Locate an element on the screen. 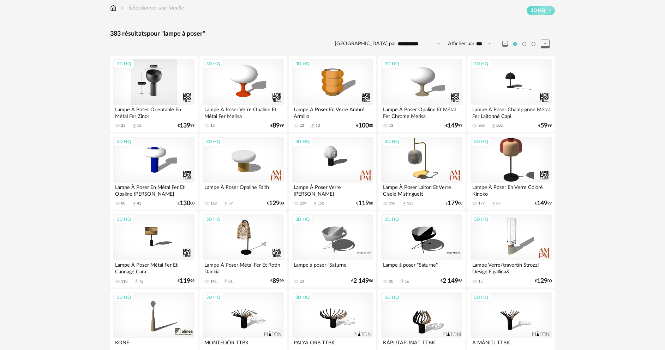  div: Lampe À Poser Laiton Et Verre Ciselé Mistinguett is located at coordinates (422, 190).